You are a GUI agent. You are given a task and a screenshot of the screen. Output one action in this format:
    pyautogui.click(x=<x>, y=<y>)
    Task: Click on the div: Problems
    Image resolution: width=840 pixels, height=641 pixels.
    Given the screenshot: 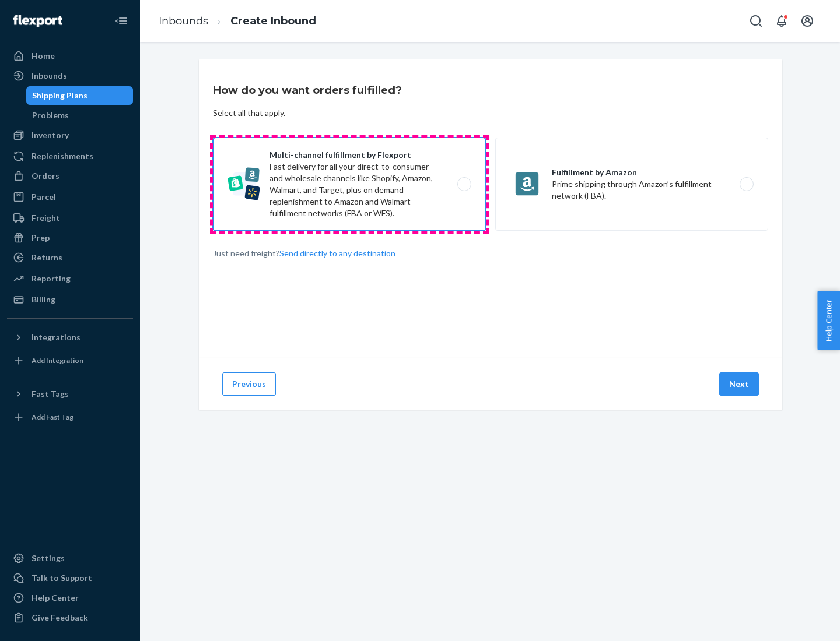 What is the action you would take?
    pyautogui.click(x=50, y=116)
    